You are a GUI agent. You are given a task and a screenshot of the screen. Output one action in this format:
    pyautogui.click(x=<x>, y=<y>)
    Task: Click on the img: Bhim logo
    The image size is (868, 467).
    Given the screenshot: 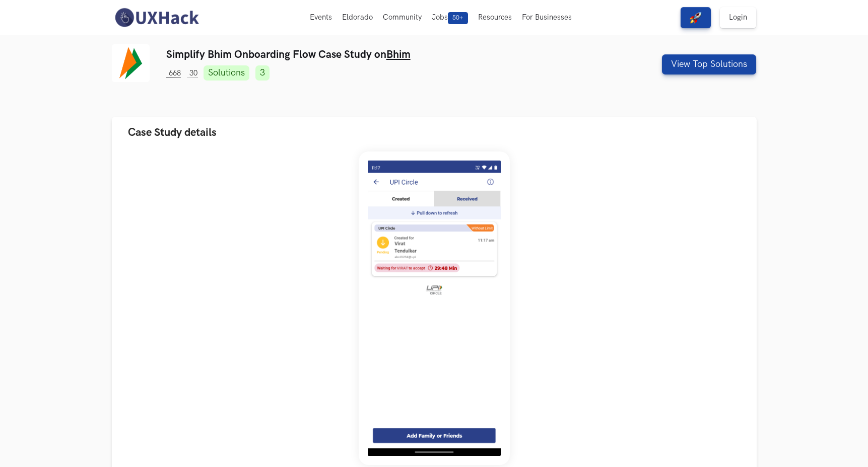 What is the action you would take?
    pyautogui.click(x=130, y=63)
    